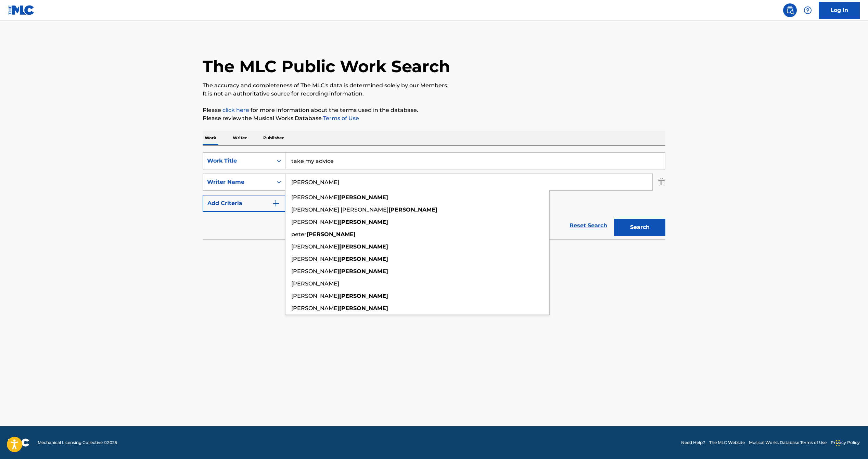  I want to click on p: Please review the Musical Works Database, so click(434, 119).